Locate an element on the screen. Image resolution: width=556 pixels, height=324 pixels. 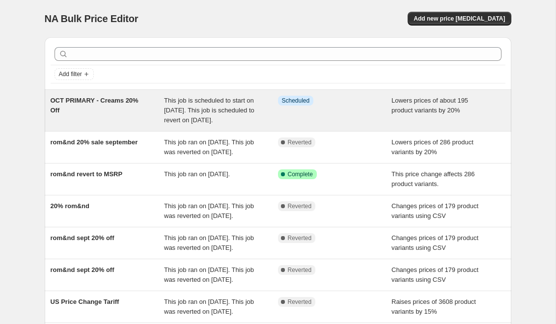
span: rom&nd 20% sale september is located at coordinates (94, 142).